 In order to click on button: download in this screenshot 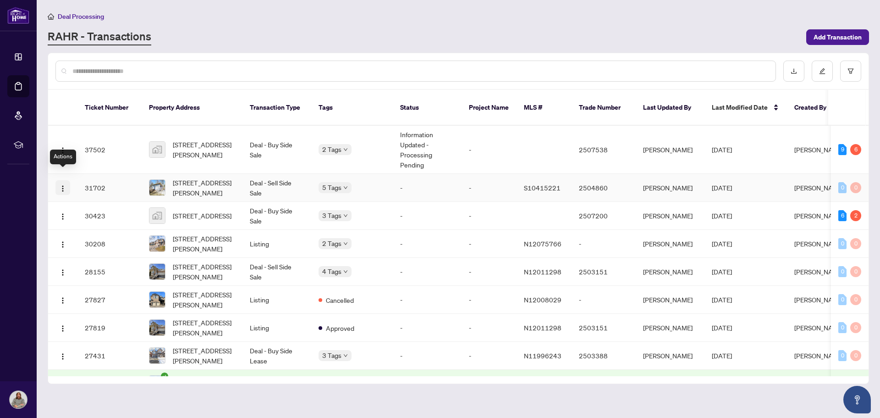, I will do `click(794, 71)`.